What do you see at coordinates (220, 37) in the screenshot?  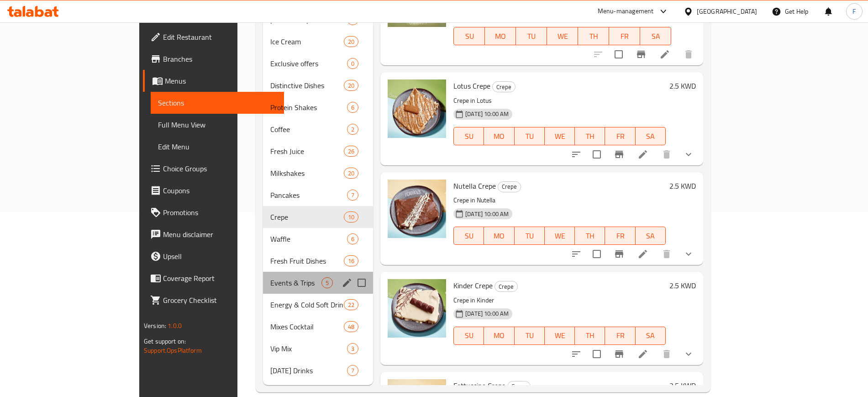 I see `span: Edit Restaurant` at bounding box center [220, 37].